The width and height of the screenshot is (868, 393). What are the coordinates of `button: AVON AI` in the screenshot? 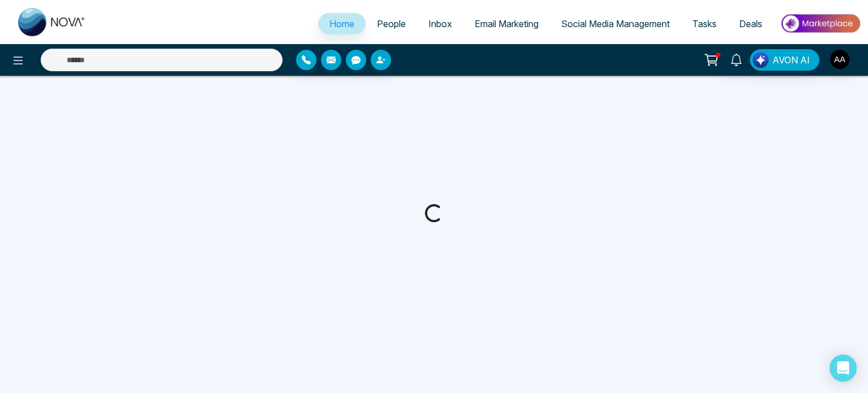 It's located at (785, 59).